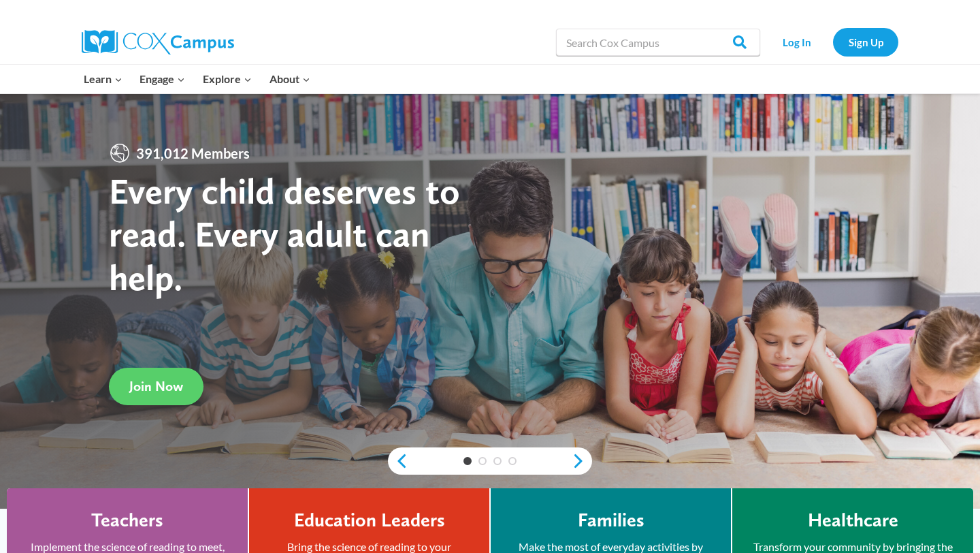 Image resolution: width=980 pixels, height=553 pixels. Describe the element at coordinates (227, 79) in the screenshot. I see `span: Explore` at that location.